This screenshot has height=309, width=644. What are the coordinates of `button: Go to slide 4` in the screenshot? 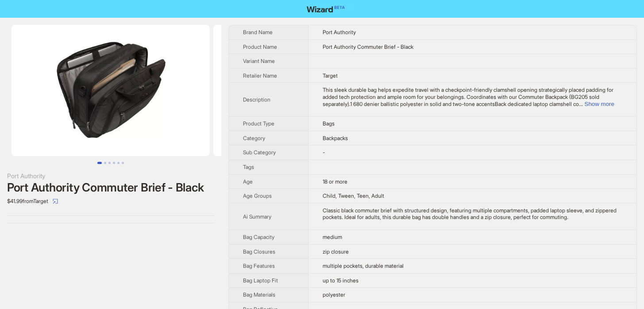 It's located at (114, 163).